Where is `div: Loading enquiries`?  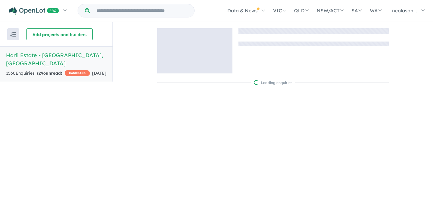
div: Loading enquiries is located at coordinates (273, 83).